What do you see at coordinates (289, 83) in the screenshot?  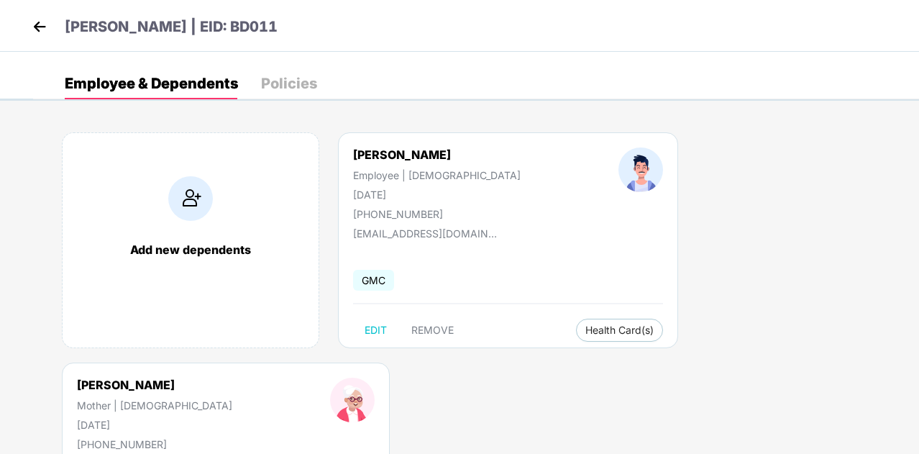 I see `div: Policies` at bounding box center [289, 83].